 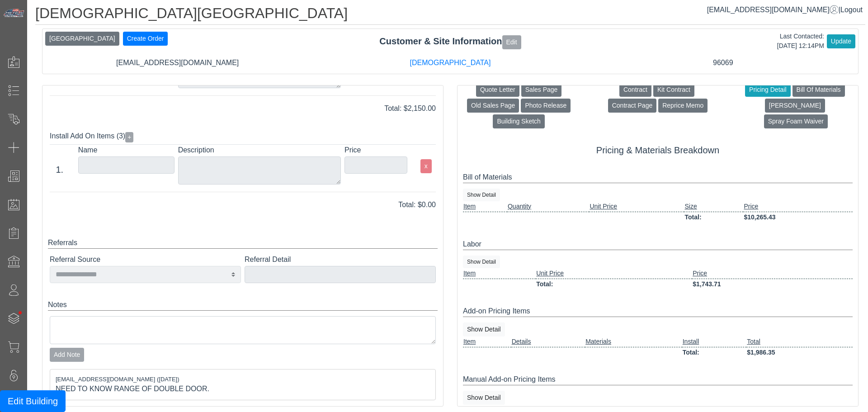 What do you see at coordinates (714, 342) in the screenshot?
I see `td: Install` at bounding box center [714, 342].